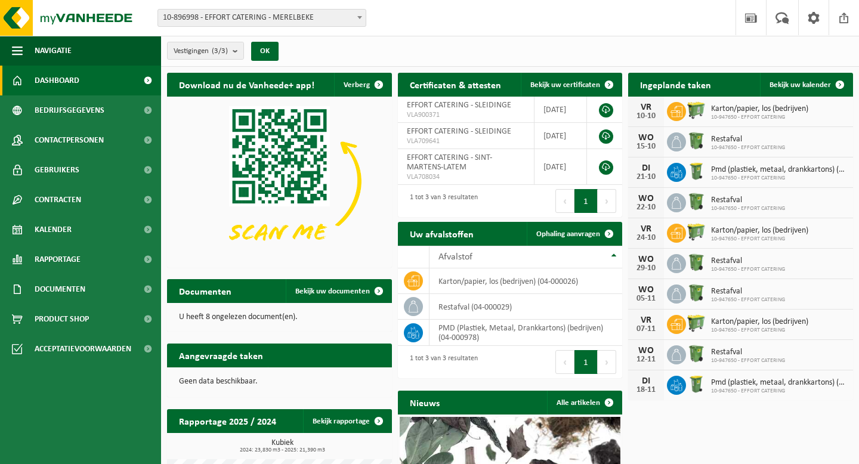  Describe the element at coordinates (607, 362) in the screenshot. I see `button: Next` at that location.